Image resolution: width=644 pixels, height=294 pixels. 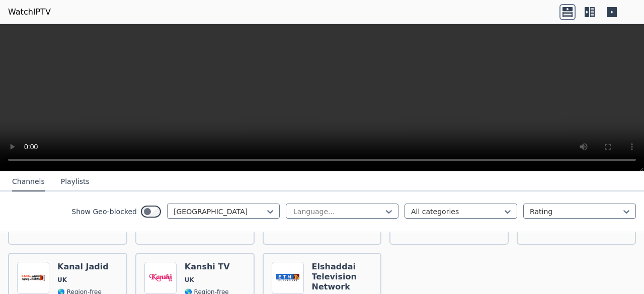 What do you see at coordinates (33, 278) in the screenshot?
I see `img: Kanal Jadid` at bounding box center [33, 278].